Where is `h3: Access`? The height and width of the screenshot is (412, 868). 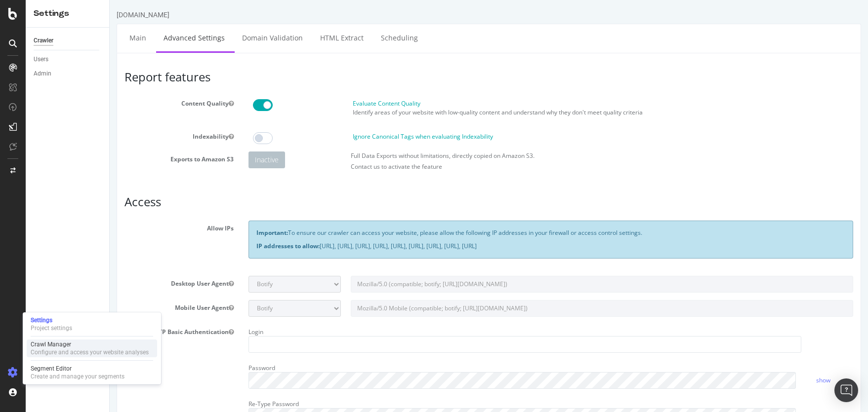 h3: Access is located at coordinates (379, 202).